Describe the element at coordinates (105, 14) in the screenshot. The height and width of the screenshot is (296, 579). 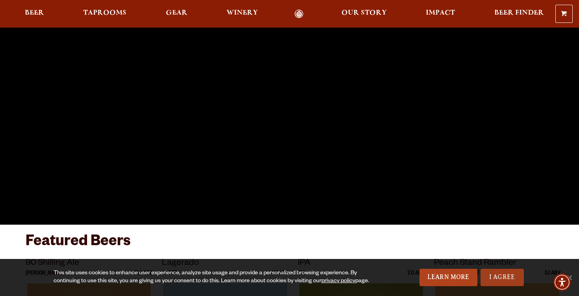
I see `a: Taprooms` at that location.